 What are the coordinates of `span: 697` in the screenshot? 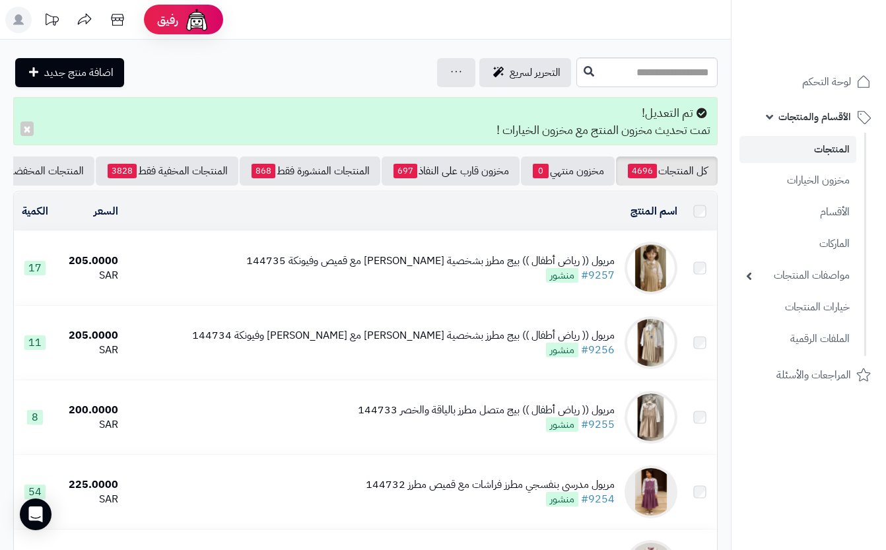 It's located at (405, 171).